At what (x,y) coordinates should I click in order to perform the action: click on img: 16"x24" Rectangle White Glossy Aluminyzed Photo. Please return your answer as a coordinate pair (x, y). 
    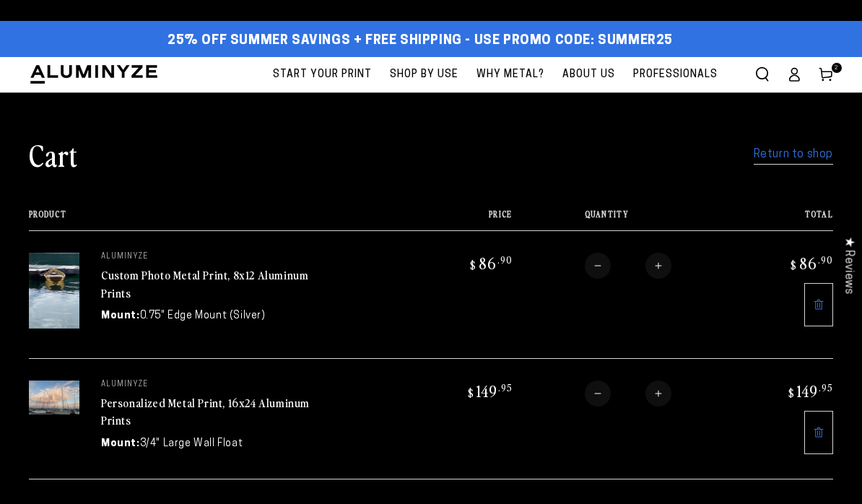
    Looking at the image, I should click on (54, 397).